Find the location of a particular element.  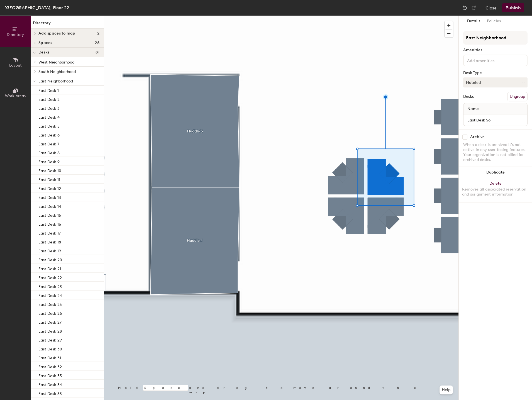

p: East Desk 31 is located at coordinates (50, 357).